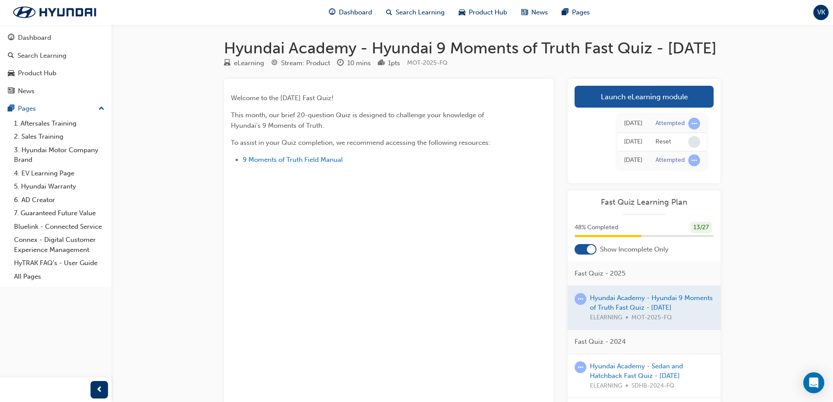 This screenshot has width=833, height=402. What do you see at coordinates (821, 12) in the screenshot?
I see `span: VK` at bounding box center [821, 12].